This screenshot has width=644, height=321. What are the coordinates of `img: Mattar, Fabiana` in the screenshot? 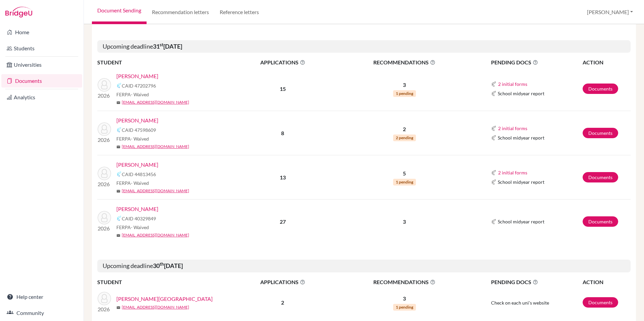 It's located at (105, 174).